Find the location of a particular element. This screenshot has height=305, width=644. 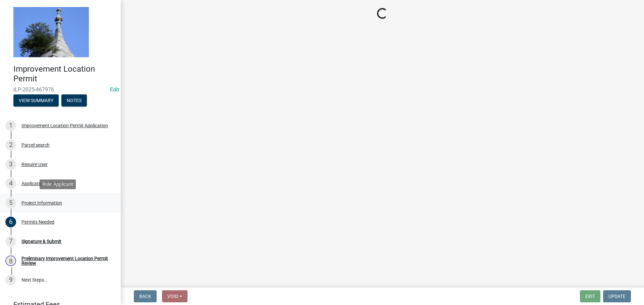

wm-modal-confirm: Notes is located at coordinates (74, 101).